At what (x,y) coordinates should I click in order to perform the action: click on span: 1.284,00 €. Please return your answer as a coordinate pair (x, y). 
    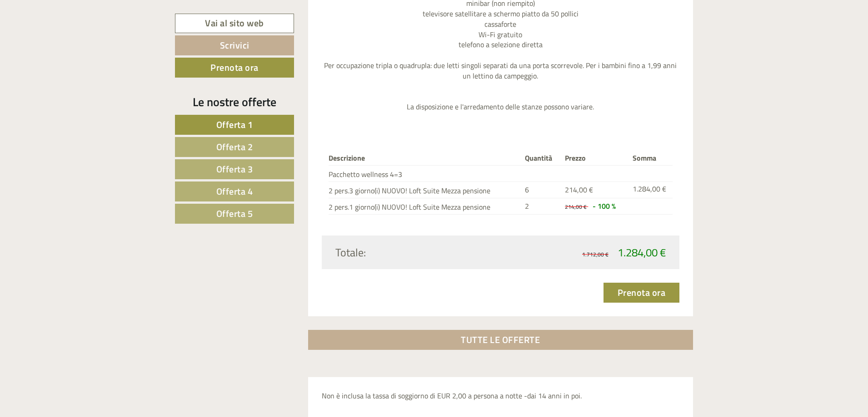
    Looking at the image, I should click on (642, 253).